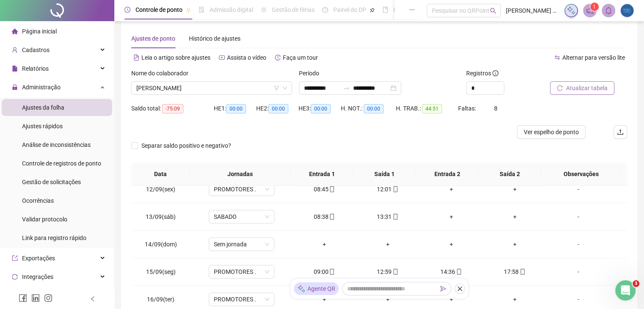 The image size is (644, 309). I want to click on span: BEATRIZ ANDRADE JARDIM, so click(212, 88).